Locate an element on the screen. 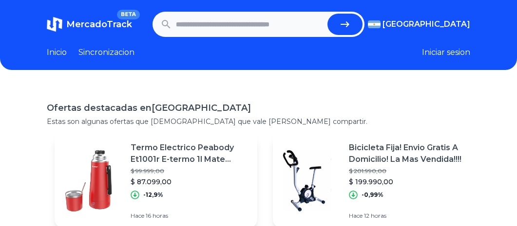 This screenshot has height=226, width=517. img: Argentina is located at coordinates (374, 24).